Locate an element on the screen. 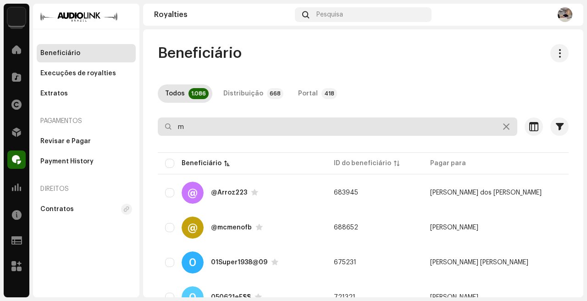 Image resolution: width=587 pixels, height=301 pixels. re-a-nav-header: Direitos is located at coordinates (86, 189).